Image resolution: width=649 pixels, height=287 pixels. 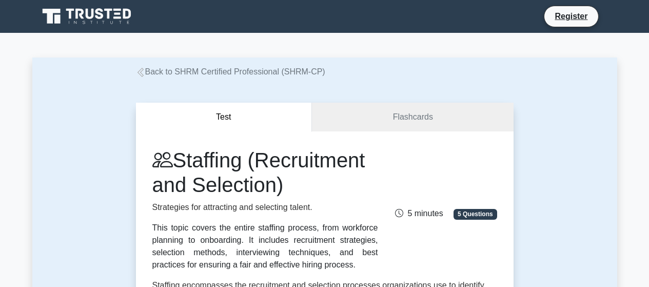 What do you see at coordinates (265, 246) in the screenshot?
I see `div: This topic covers the entire staffing process, from workforce planning to onboarding. It includes...` at bounding box center [265, 246].